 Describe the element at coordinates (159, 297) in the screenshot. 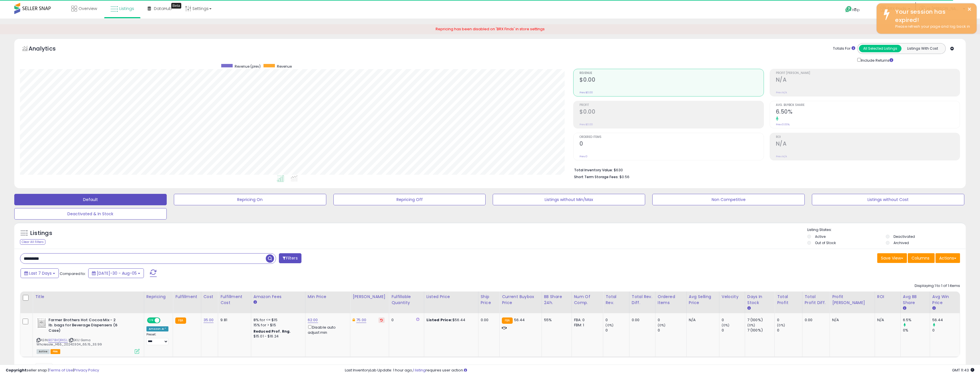

I see `div: Repricing` at that location.